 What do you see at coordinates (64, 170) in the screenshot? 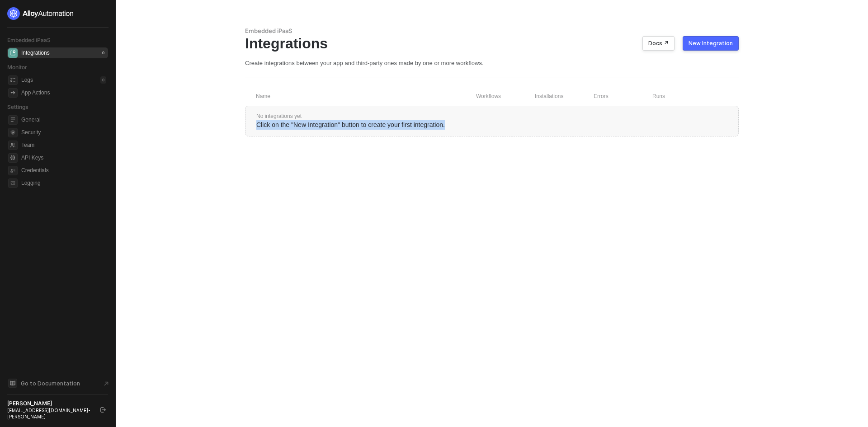
I see `span: Credentials` at bounding box center [64, 170].